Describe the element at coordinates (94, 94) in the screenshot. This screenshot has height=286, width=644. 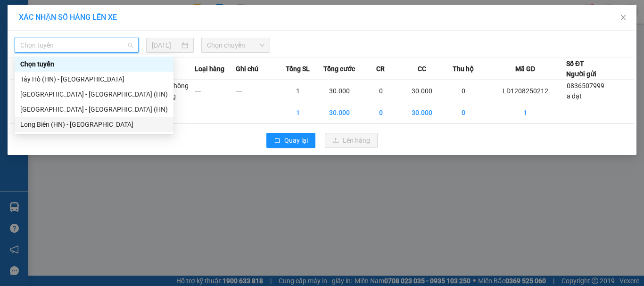
I see `div: Thanh Hóa - Long Biên (HN)` at that location.